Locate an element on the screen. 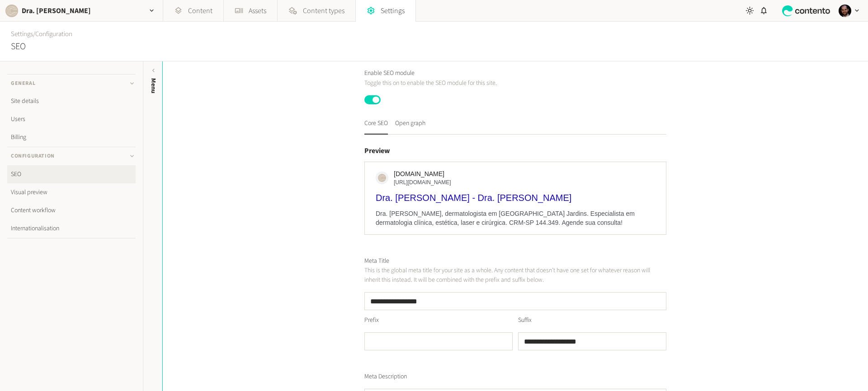 The width and height of the screenshot is (868, 391). a: Visual preview is located at coordinates (72, 192).